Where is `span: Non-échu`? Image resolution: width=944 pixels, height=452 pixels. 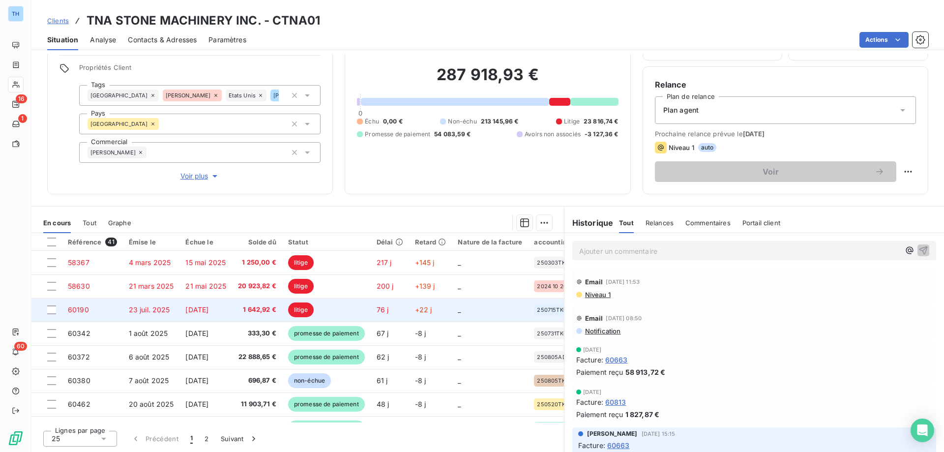
span: Non-échu is located at coordinates (462, 121).